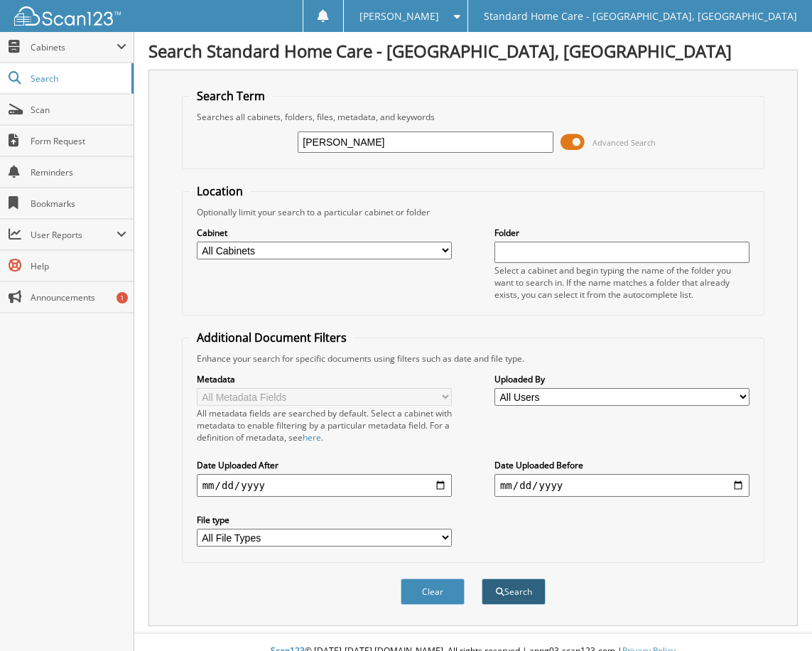 The width and height of the screenshot is (812, 651). What do you see at coordinates (621, 465) in the screenshot?
I see `label: Date Uploaded Before` at bounding box center [621, 465].